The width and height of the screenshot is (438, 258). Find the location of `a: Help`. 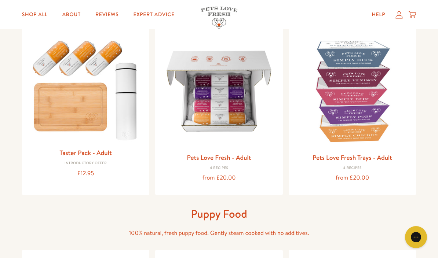

a: Help is located at coordinates (379, 15).